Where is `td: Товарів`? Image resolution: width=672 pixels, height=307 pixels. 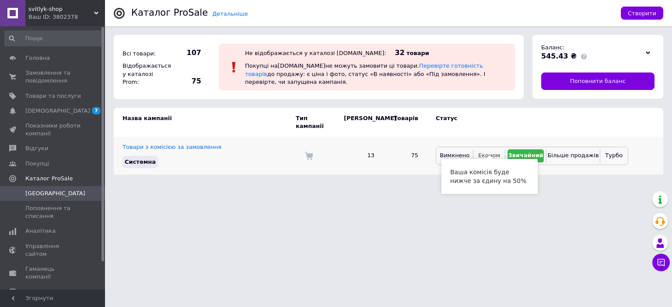
td: Товарів is located at coordinates (405, 122).